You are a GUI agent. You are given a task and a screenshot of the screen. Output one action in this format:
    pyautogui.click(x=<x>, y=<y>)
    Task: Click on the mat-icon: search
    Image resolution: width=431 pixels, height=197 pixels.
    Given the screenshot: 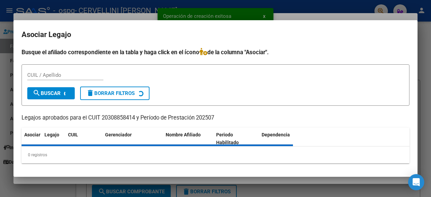 What is the action you would take?
    pyautogui.click(x=37, y=93)
    